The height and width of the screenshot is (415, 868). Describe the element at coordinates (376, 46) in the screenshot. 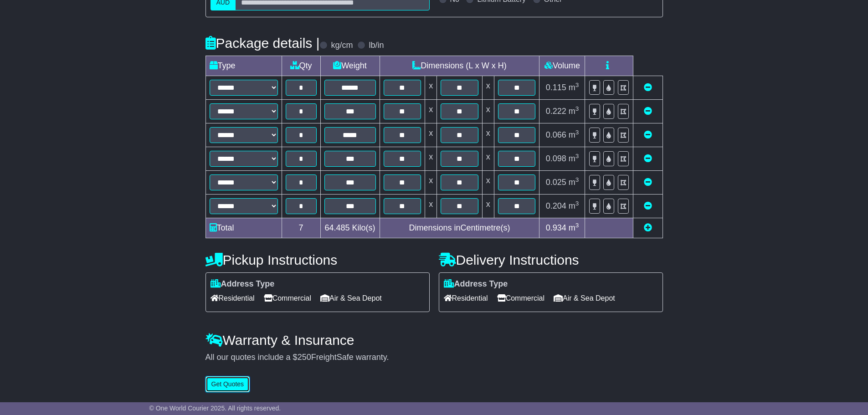

I see `label: lb/in` at that location.